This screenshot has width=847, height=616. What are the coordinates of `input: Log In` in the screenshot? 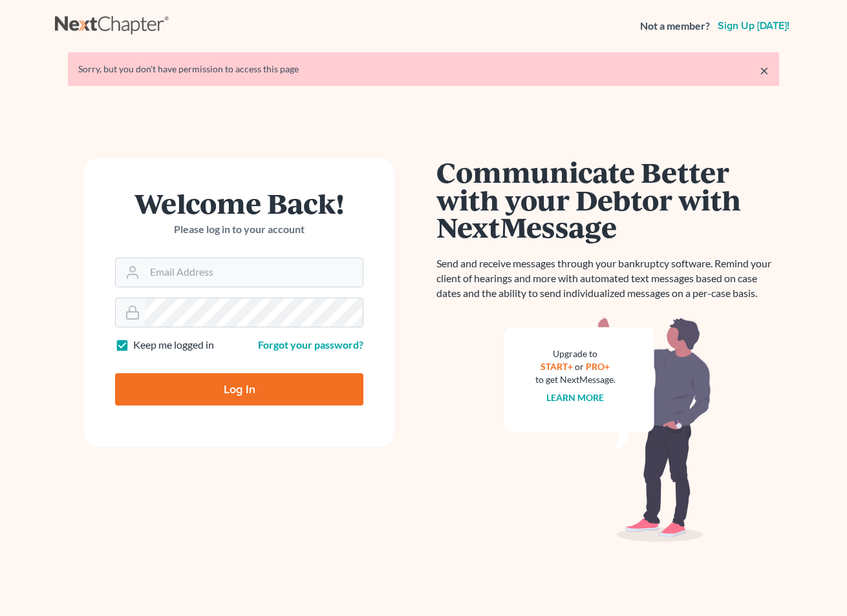 It's located at (239, 390).